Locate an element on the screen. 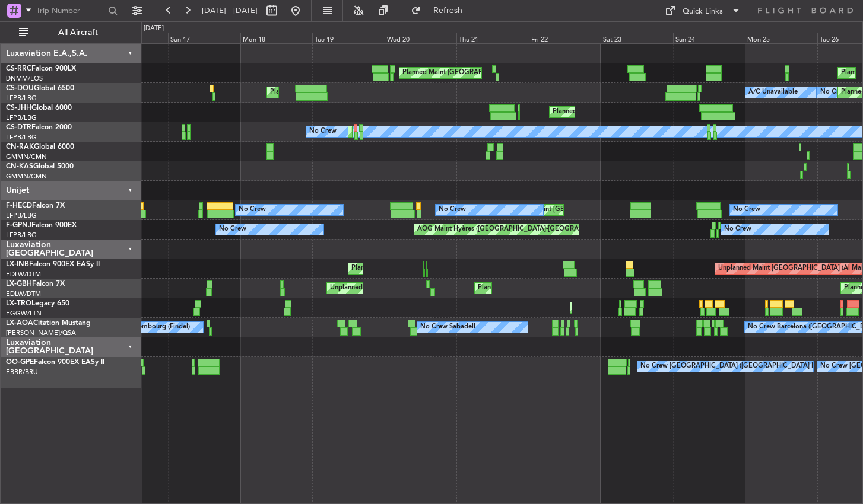 The height and width of the screenshot is (504, 863). a: CN-KASGlobal 5000 is located at coordinates (40, 167).